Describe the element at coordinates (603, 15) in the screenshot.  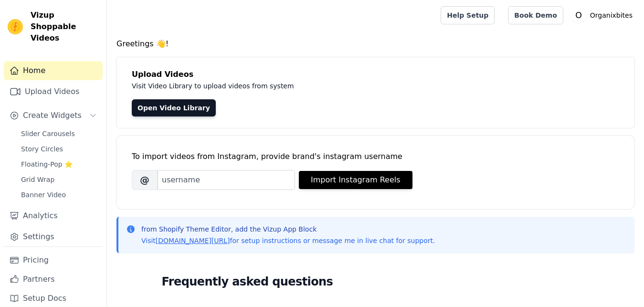
I see `button: O Organixbites` at that location.